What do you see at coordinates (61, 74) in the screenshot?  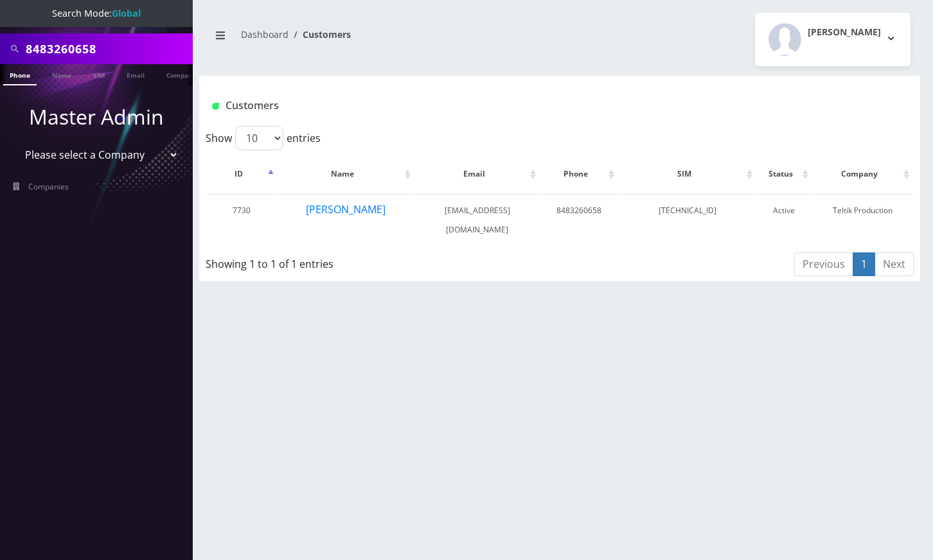 I see `a: Name` at bounding box center [61, 74].